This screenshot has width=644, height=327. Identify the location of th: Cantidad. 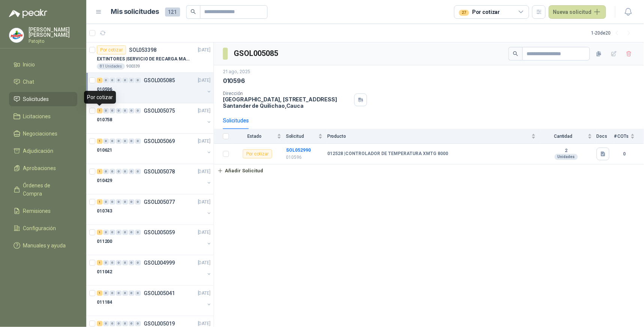
(569, 136).